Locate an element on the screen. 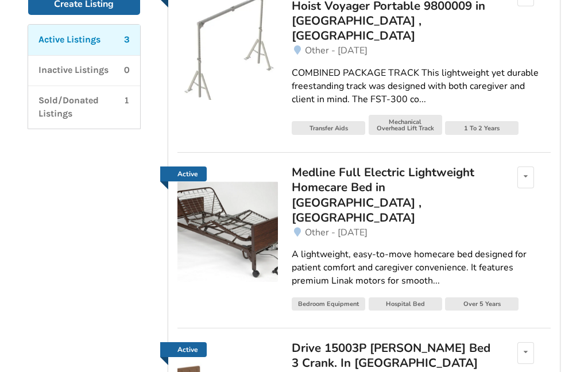 Image resolution: width=588 pixels, height=372 pixels. img: bedroom equipment-medline full electric lightweight homecare bed in qualicum , vancouver island is located at coordinates (227, 231).